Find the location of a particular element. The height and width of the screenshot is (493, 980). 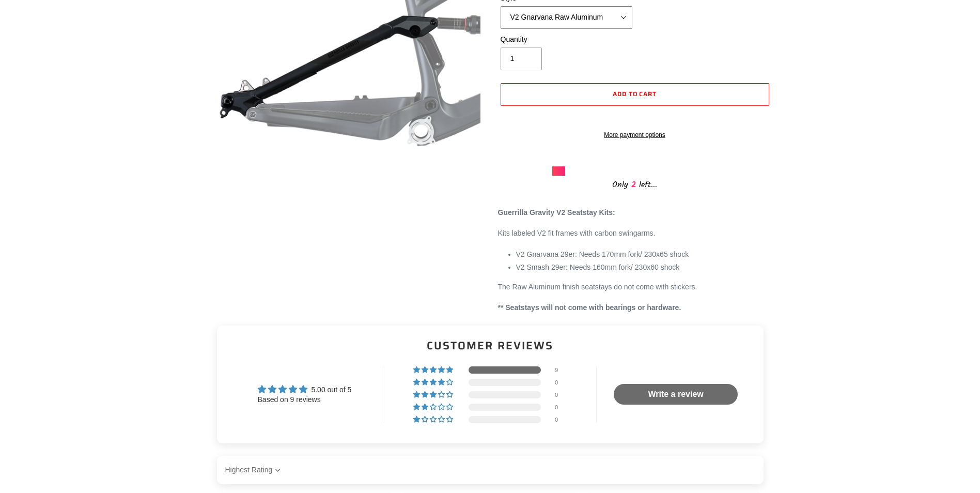

a: More payment options is located at coordinates (635, 135).